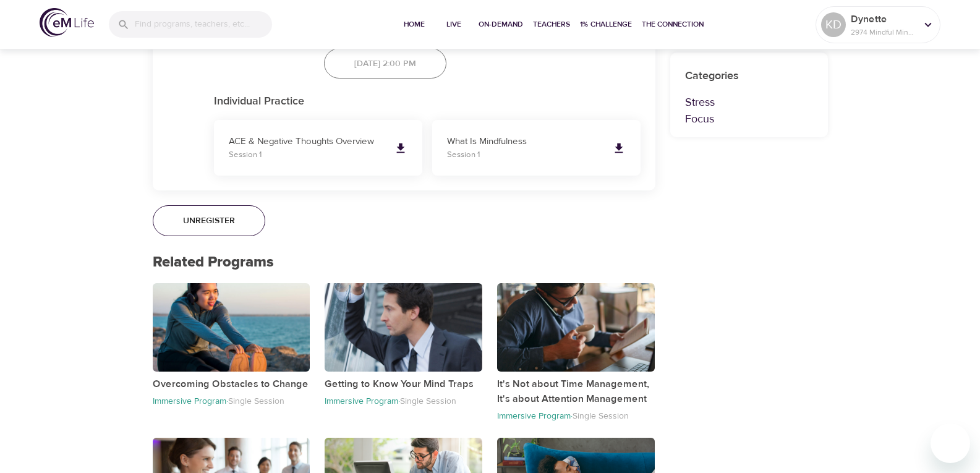  What do you see at coordinates (454, 24) in the screenshot?
I see `span: Live` at bounding box center [454, 24].